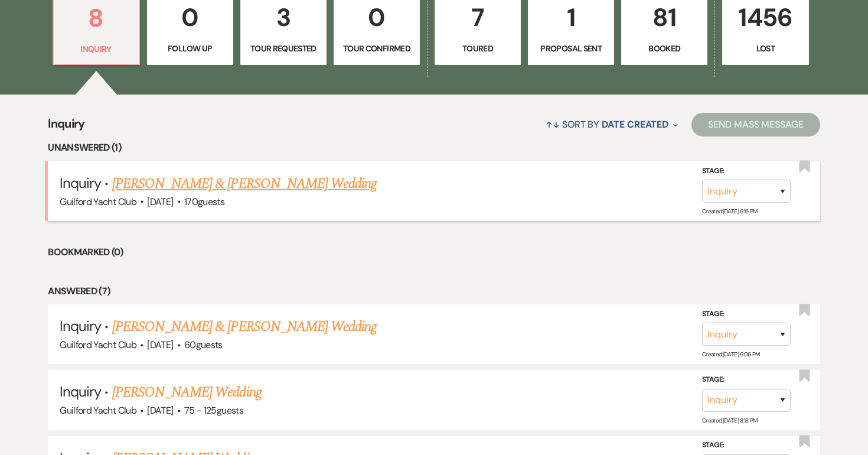  I want to click on p: Proposal Sent, so click(571, 48).